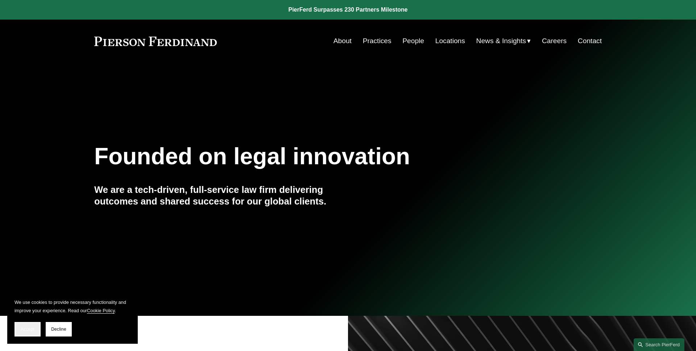 The width and height of the screenshot is (696, 351). I want to click on section: Cookie banner, so click(72, 317).